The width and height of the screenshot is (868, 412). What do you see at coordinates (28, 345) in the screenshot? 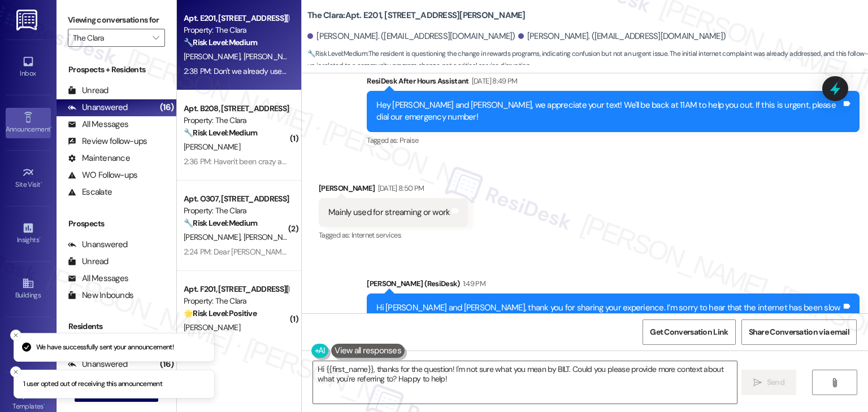
I see `a: Leads` at bounding box center [28, 345].